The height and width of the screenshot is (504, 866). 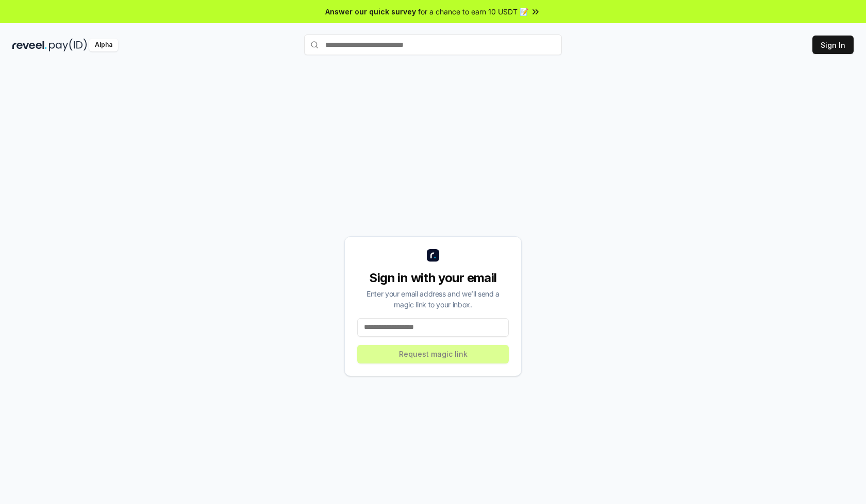 What do you see at coordinates (68, 45) in the screenshot?
I see `img: pay_id` at bounding box center [68, 45].